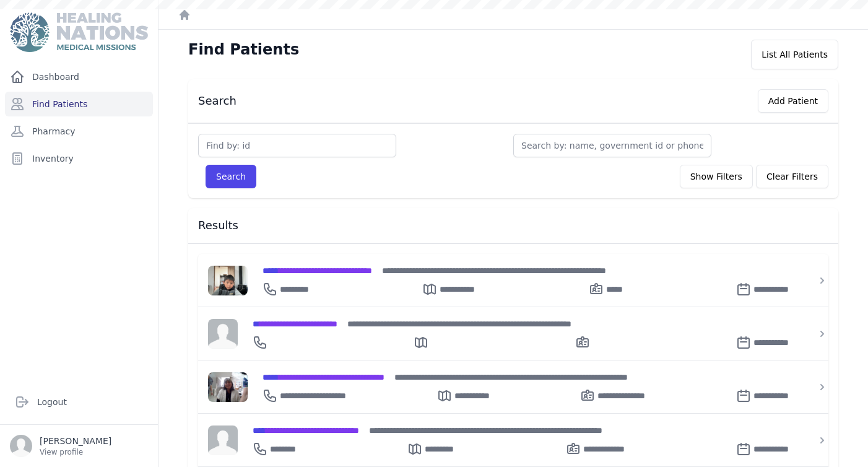  What do you see at coordinates (79, 402) in the screenshot?
I see `a: Logout` at bounding box center [79, 402].